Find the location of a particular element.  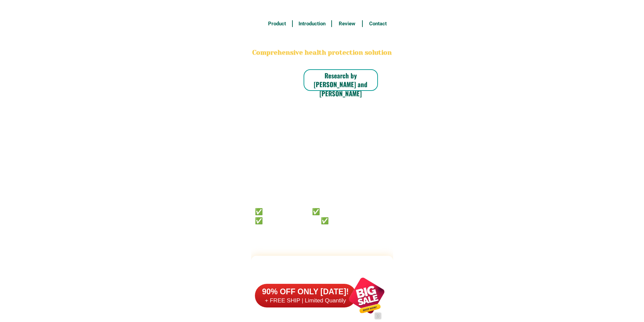

h3: FREE SHIPPING NATIONWIDE is located at coordinates (322, 9).